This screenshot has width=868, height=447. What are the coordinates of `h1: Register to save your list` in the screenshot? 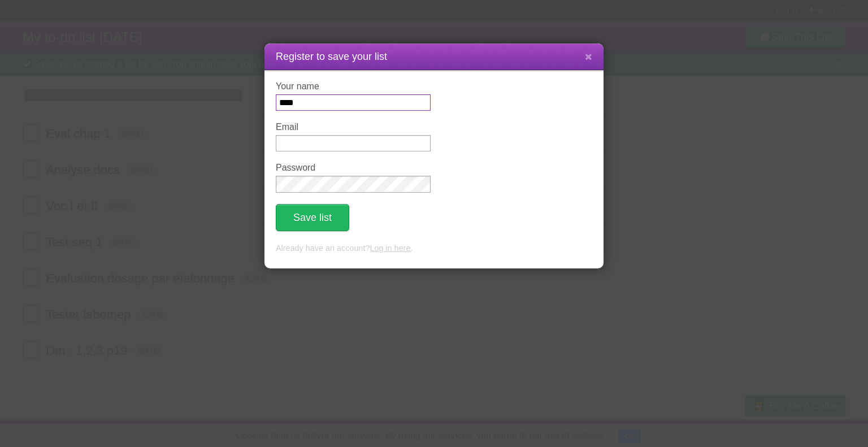 It's located at (434, 57).